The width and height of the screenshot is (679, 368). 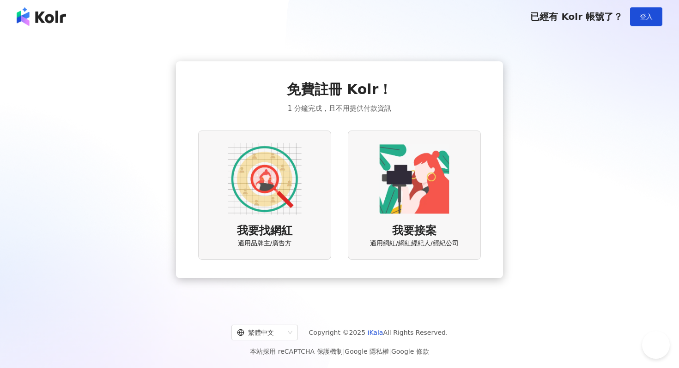 I want to click on button: 登入, so click(x=646, y=17).